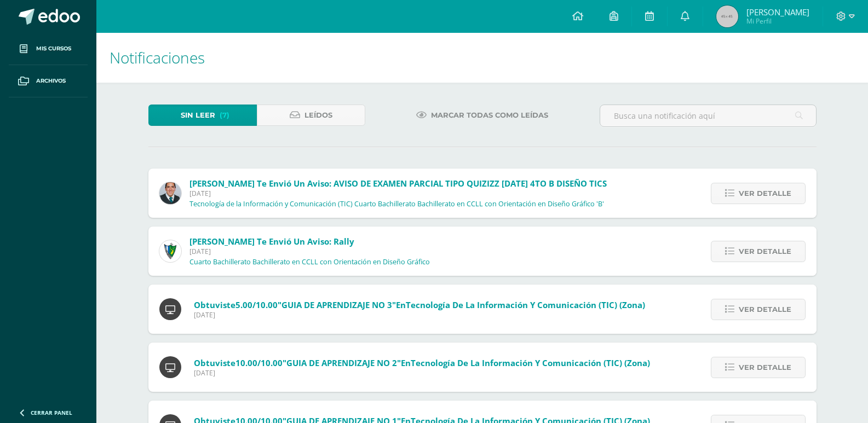 This screenshot has width=868, height=423. Describe the element at coordinates (170, 251) in the screenshot. I see `img: 9f174a157161b4ddbe12118a61fed988.png` at that location.